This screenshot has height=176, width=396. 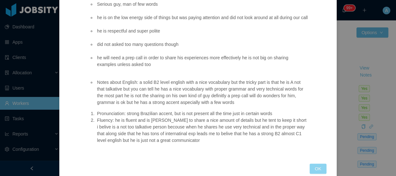 What do you see at coordinates (202, 61) in the screenshot?
I see `li: he will need a prep call in order to share his experiences more effectively he is not big on shar...` at bounding box center [202, 61].